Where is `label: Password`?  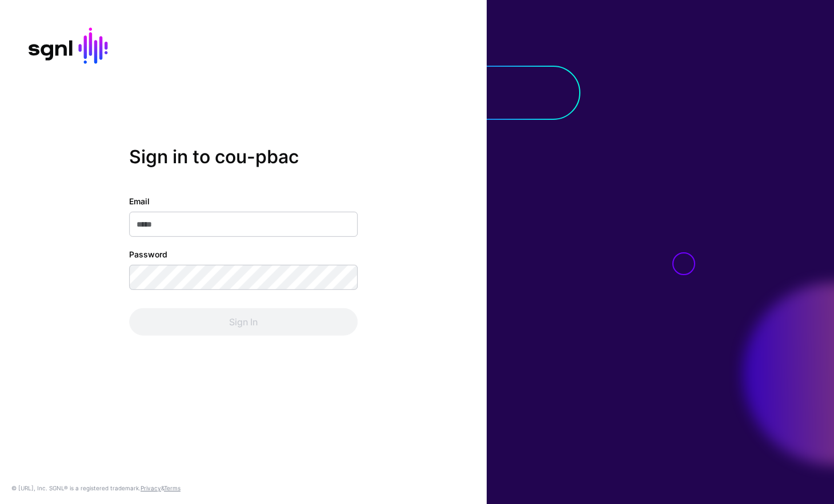 label: Password is located at coordinates (148, 254).